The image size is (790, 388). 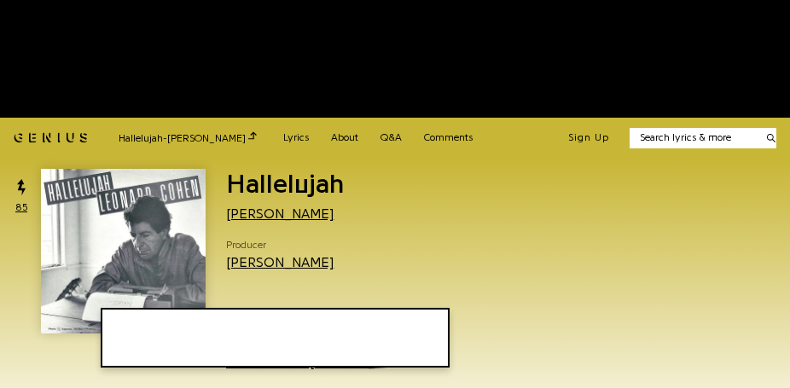 What do you see at coordinates (344, 137) in the screenshot?
I see `a: About` at bounding box center [344, 137].